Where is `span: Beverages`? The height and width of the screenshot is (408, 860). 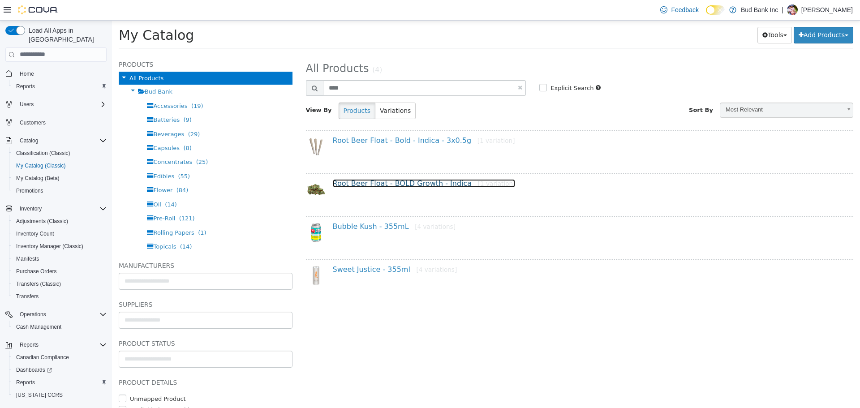
span: Beverages is located at coordinates (56, 113).